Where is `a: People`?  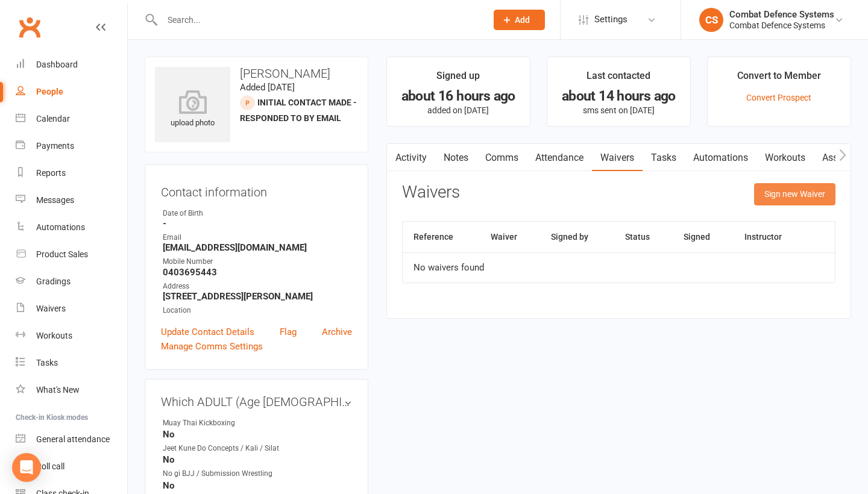
a: People is located at coordinates (71, 91).